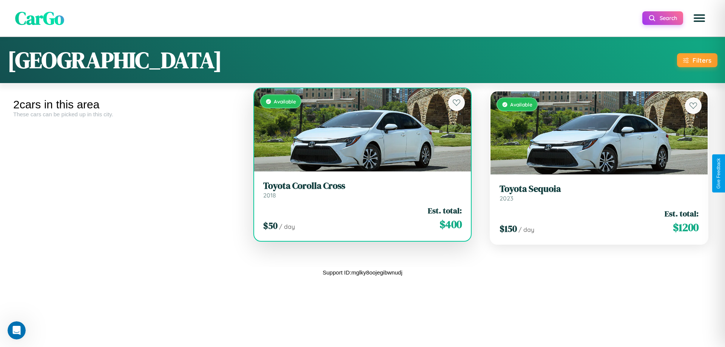 The height and width of the screenshot is (347, 725). I want to click on h3: Toyota Corolla Cross, so click(362, 186).